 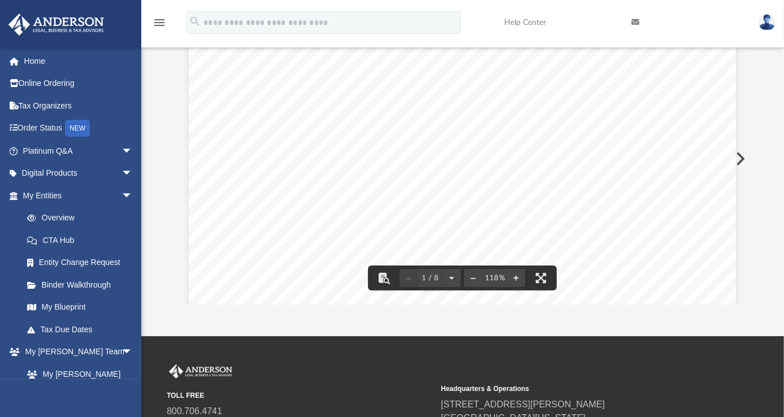 What do you see at coordinates (83, 263) in the screenshot?
I see `a: Entity Change Request` at bounding box center [83, 263].